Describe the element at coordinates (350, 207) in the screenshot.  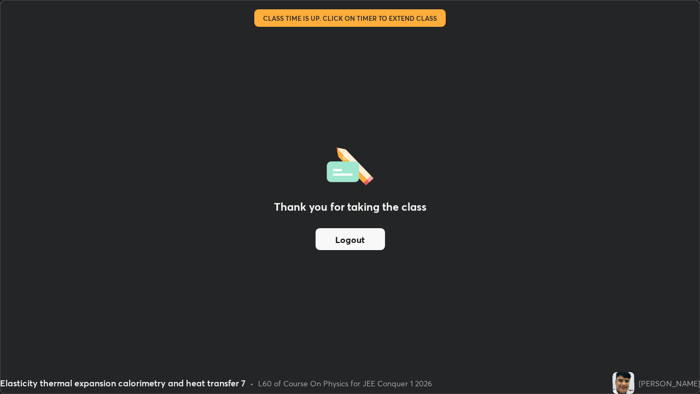
I see `h2: Thank you for taking the class` at that location.